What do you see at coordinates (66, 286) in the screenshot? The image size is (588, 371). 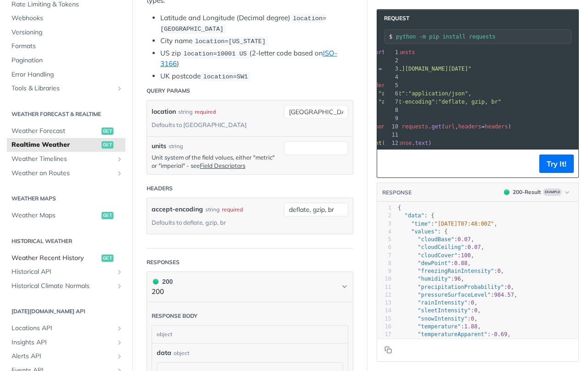 I see `a: Historical Climate NormalsShow subpages for Historical Climate Normals` at bounding box center [66, 286].